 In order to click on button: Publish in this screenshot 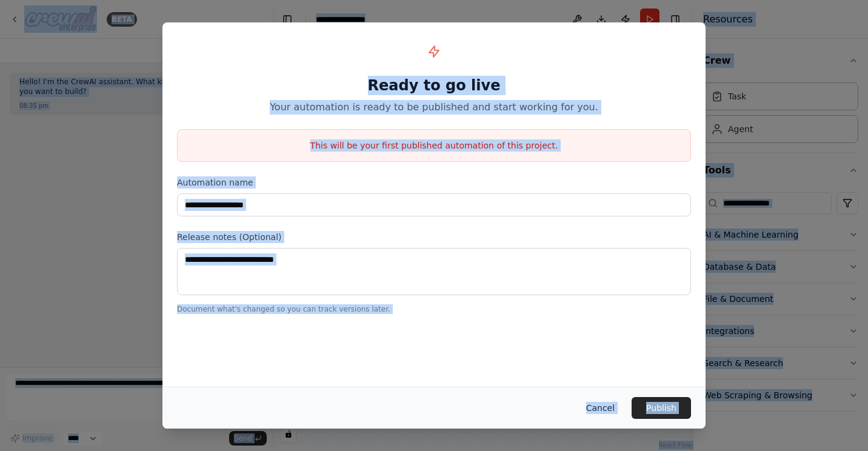, I will do `click(662, 408)`.